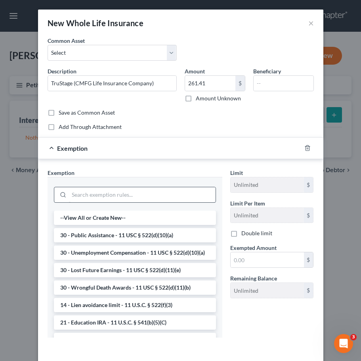 The image size is (361, 361). I want to click on li: 30 - Public Assistance - 11 USC § 522(d)(10)(a), so click(135, 235).